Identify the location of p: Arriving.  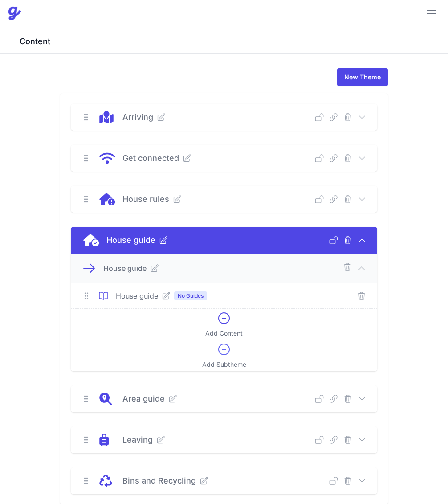
(138, 117).